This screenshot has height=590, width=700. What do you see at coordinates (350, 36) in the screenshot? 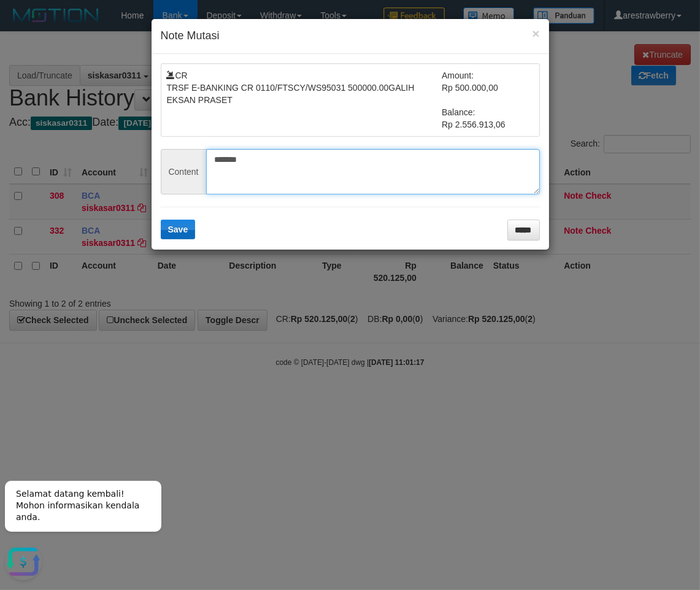
I see `h4: Note Mutasi` at bounding box center [350, 36].